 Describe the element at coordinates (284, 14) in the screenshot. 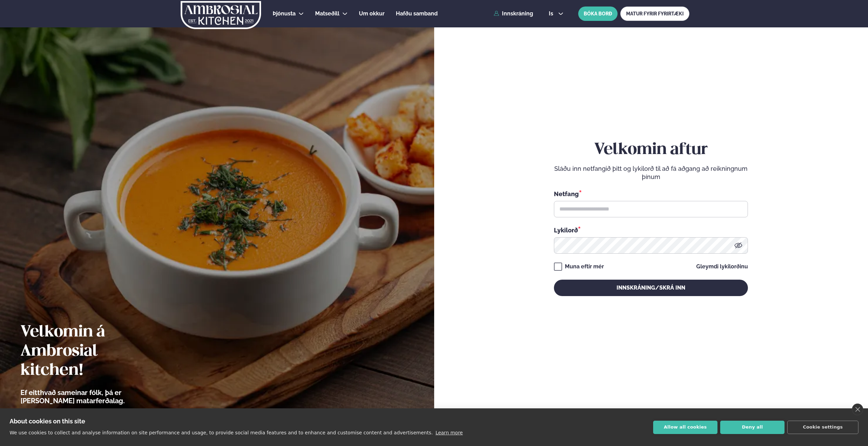

I see `a: Þjónusta` at that location.